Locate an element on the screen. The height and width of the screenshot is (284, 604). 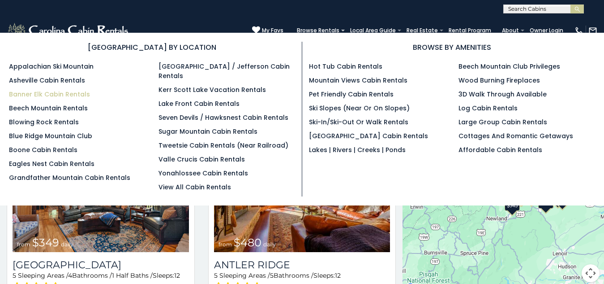
a: Antler Ridge is located at coordinates (302, 264).